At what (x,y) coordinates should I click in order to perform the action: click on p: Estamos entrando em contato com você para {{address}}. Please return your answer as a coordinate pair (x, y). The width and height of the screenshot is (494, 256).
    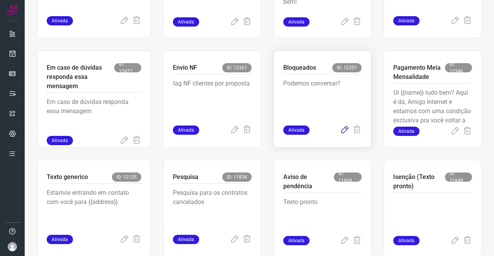
    Looking at the image, I should click on (94, 208).